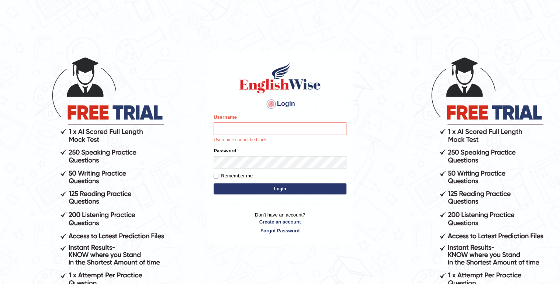  Describe the element at coordinates (280, 222) in the screenshot. I see `a: Create an account` at that location.